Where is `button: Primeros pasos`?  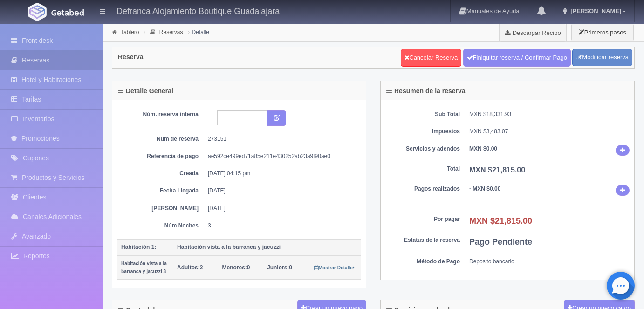
button: Primeros pasos is located at coordinates (603, 32).